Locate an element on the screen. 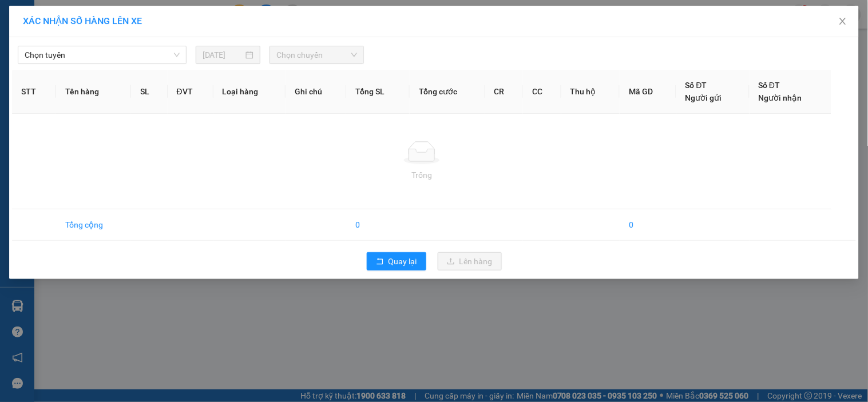 Image resolution: width=868 pixels, height=402 pixels. th: Mã GD is located at coordinates (648, 92).